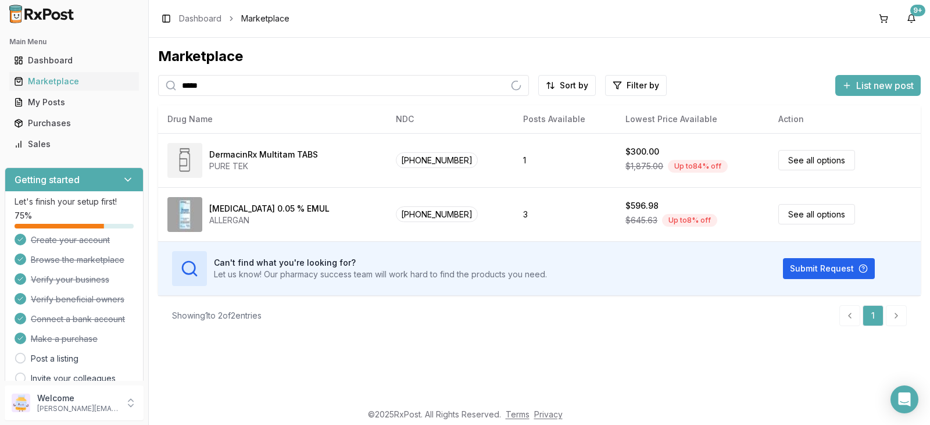 This screenshot has width=930, height=425. Describe the element at coordinates (450, 119) in the screenshot. I see `th: NDC` at that location.